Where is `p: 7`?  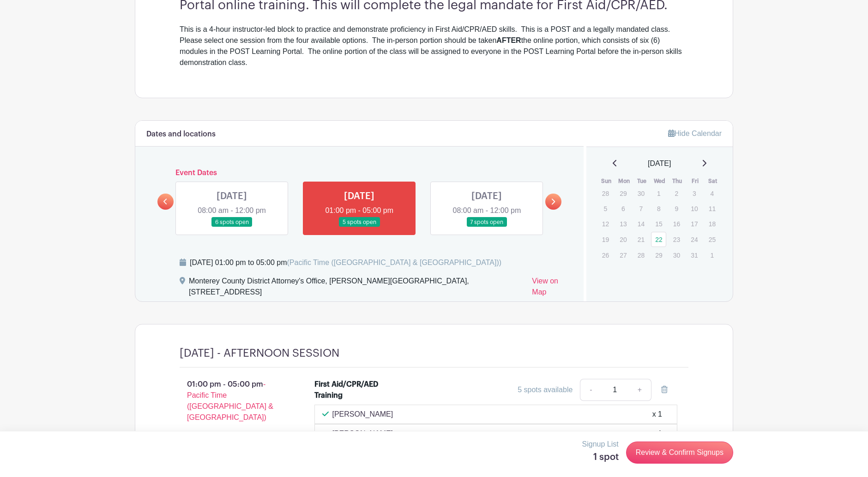
p: 7 is located at coordinates (641, 208).